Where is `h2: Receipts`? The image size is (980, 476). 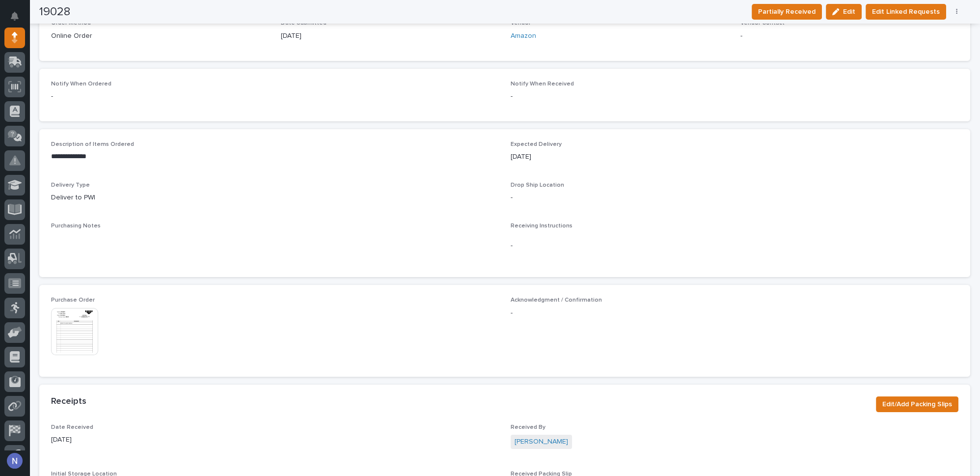 h2: Receipts is located at coordinates (69, 402).